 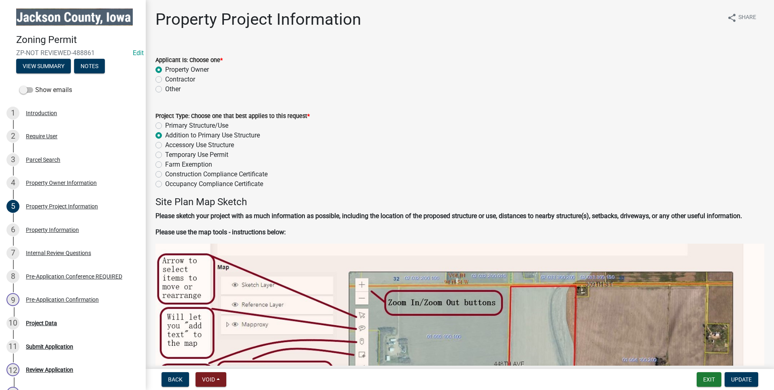 What do you see at coordinates (13, 230) in the screenshot?
I see `div: 6` at bounding box center [13, 230].